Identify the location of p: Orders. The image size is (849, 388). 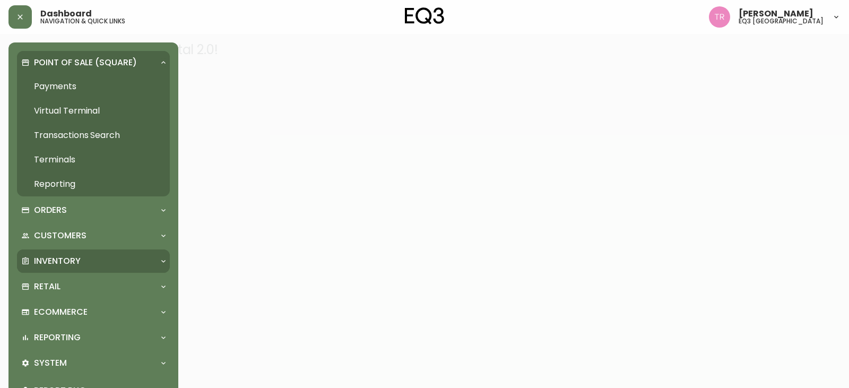
(50, 210).